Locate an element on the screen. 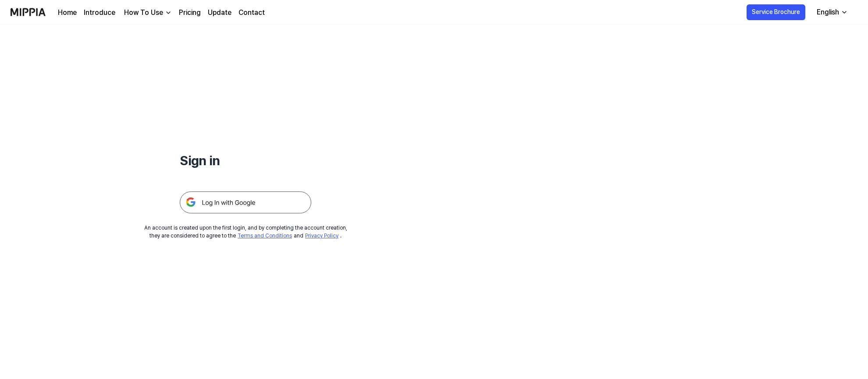  button: Service Brochure is located at coordinates (776, 13).